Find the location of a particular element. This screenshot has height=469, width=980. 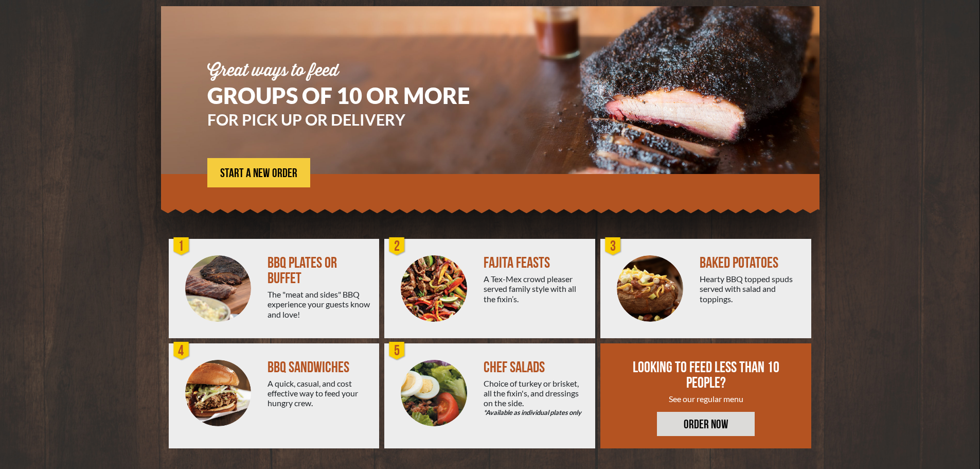

span: START A NEW ORDER is located at coordinates (258, 173).